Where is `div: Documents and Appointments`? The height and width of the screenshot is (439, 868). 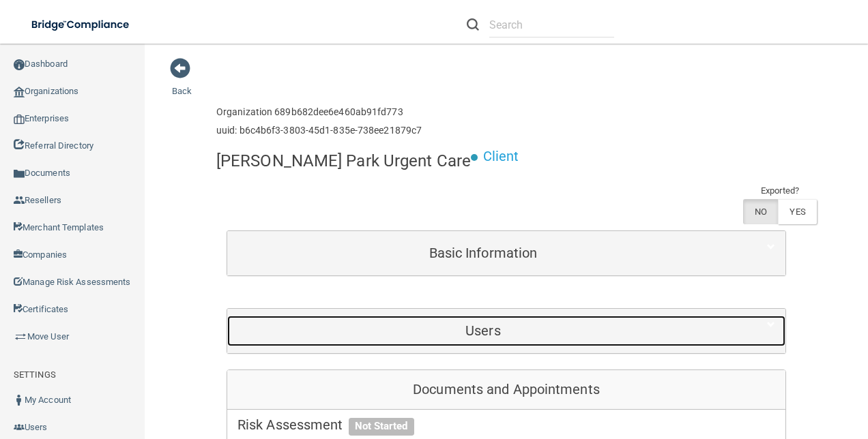
div: Documents and Appointments is located at coordinates (506, 390).